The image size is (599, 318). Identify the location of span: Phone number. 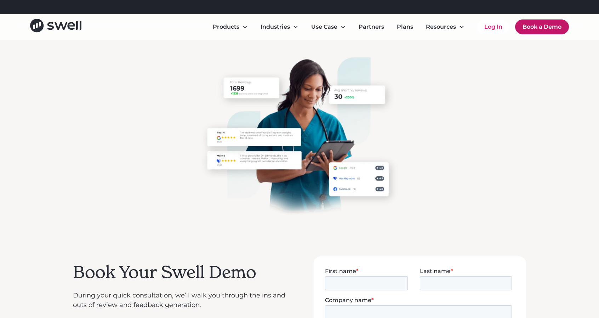
(117, 61).